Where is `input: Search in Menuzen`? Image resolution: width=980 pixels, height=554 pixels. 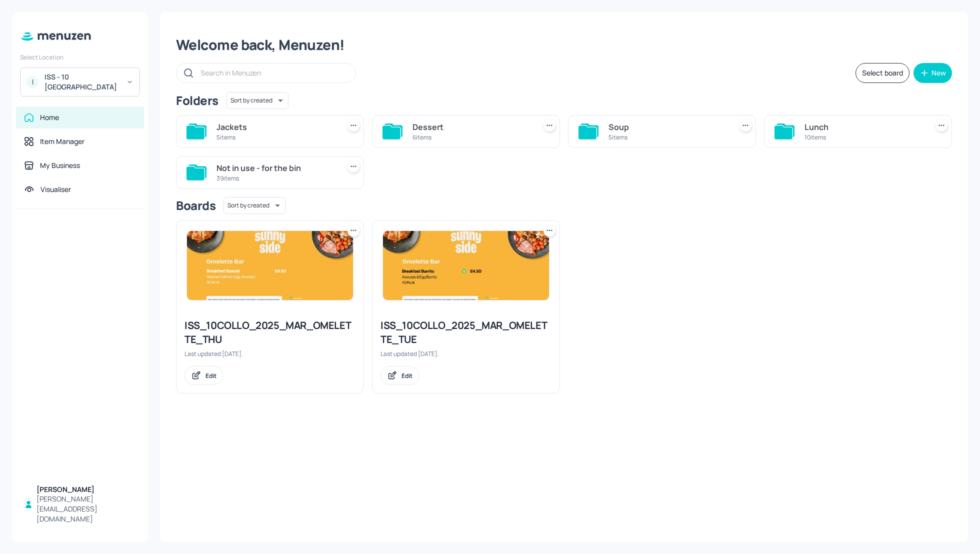
input: Search in Menuzen is located at coordinates (273, 73).